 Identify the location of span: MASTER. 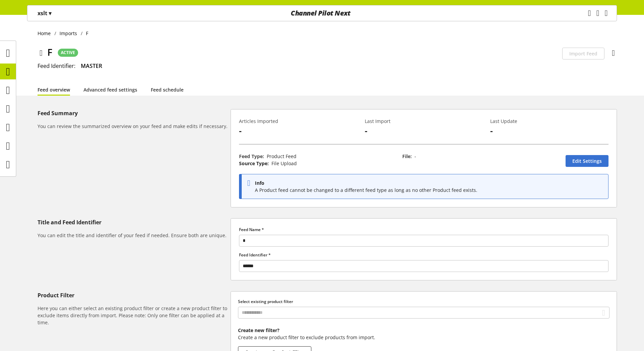
(91, 66).